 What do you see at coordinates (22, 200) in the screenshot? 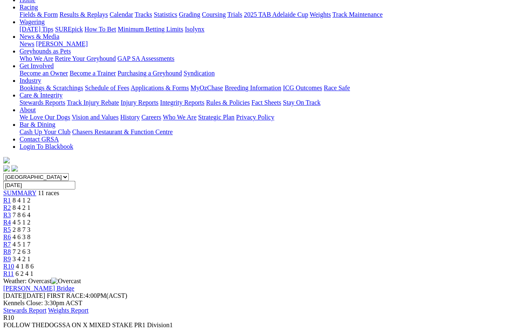
I see `span: 8 4 1 2` at bounding box center [22, 200].